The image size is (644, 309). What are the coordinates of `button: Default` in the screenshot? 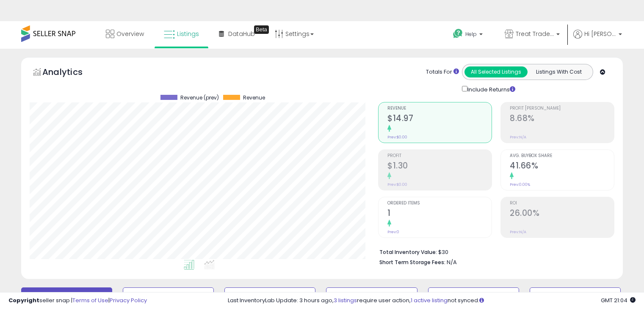 It's located at (66, 296).